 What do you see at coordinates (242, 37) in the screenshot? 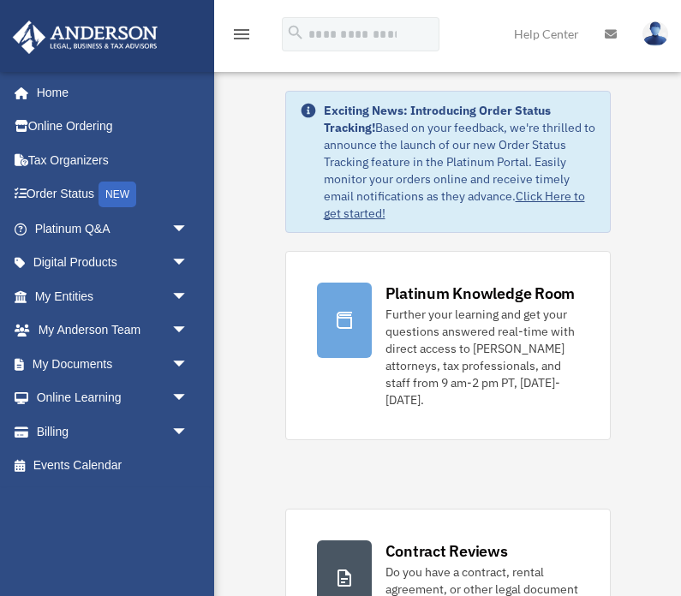
I see `a: menu` at bounding box center [242, 37].